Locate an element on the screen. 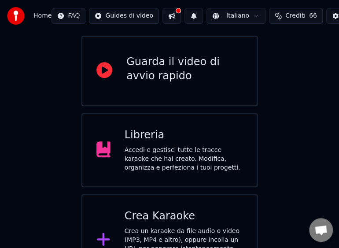 This screenshot has width=339, height=248. div: Crea Karaoke is located at coordinates (184, 216).